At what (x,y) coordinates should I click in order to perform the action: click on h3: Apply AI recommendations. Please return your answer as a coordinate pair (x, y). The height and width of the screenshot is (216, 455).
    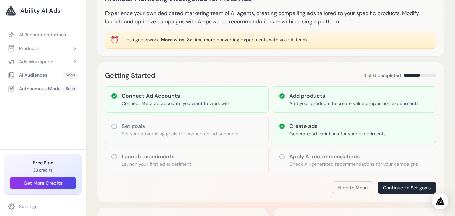
    Looking at the image, I should click on (354, 157).